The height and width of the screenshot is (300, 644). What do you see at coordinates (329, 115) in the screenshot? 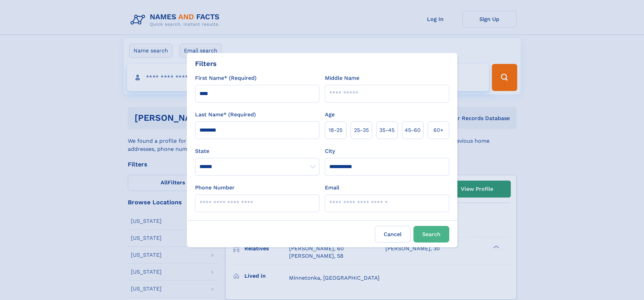
I see `label: Age` at bounding box center [329, 115].